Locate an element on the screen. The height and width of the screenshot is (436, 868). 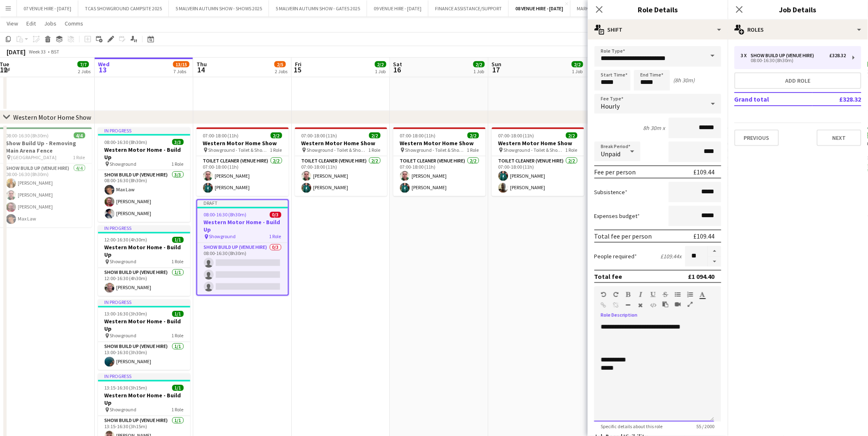
button: Underline is located at coordinates (653, 295).